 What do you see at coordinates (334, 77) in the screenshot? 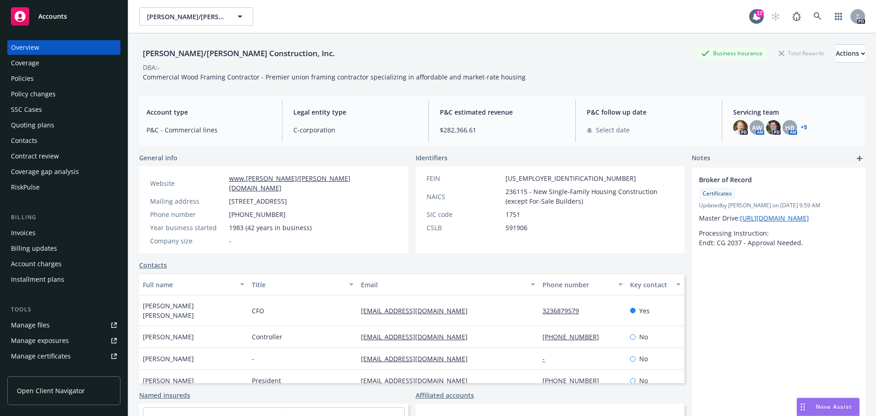
I see `span: Commercial Wood Framing Contractor - Premier union framing contractor specializing in affordable ...` at bounding box center [334, 77].